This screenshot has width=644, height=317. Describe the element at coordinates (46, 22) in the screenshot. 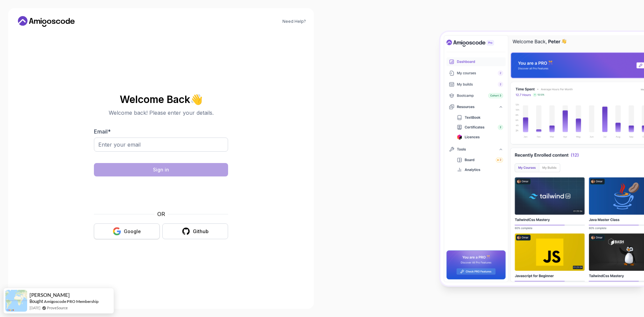

I see `a: Home link` at that location.